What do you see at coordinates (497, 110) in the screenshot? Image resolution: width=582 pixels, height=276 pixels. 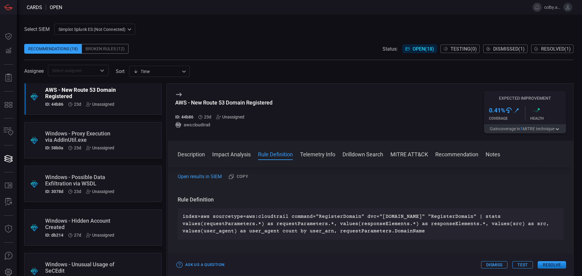 I see `h3: 0.41 %` at bounding box center [497, 110].